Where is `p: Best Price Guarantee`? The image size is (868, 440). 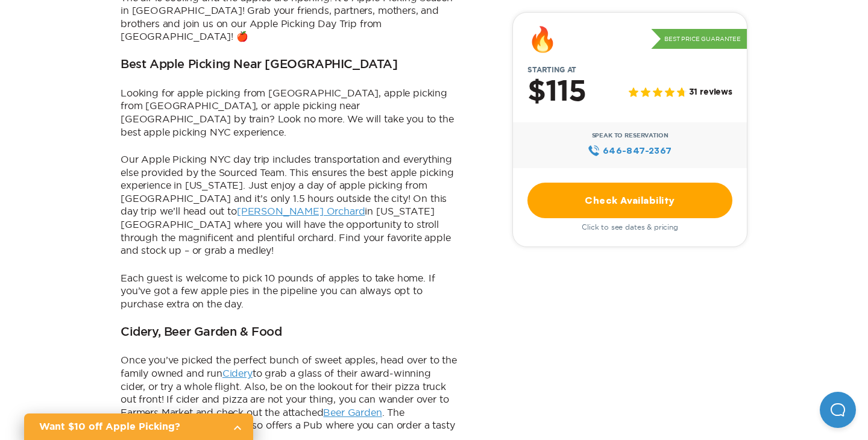
p: Best Price Guarantee is located at coordinates (699, 39).